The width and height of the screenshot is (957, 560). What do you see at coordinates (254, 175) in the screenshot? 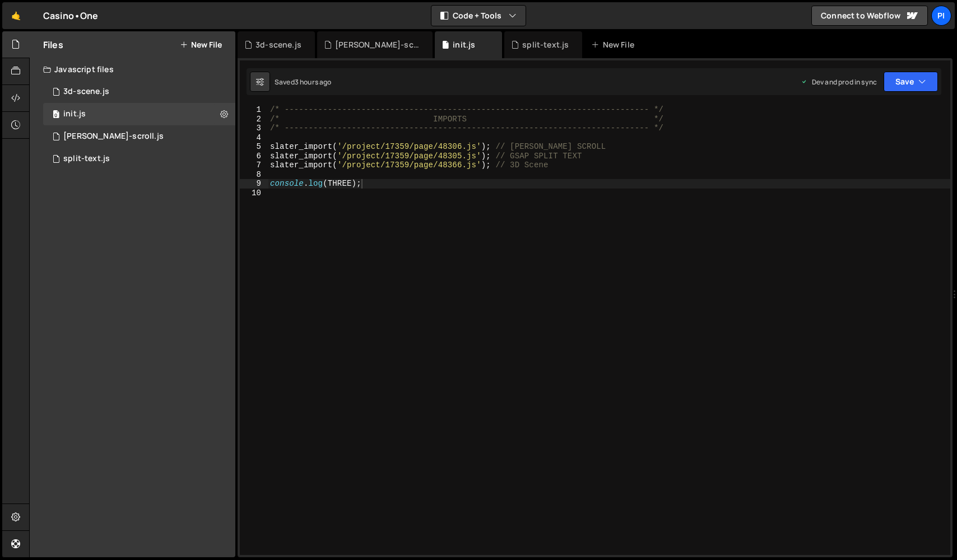
I see `div: 8` at bounding box center [254, 175].